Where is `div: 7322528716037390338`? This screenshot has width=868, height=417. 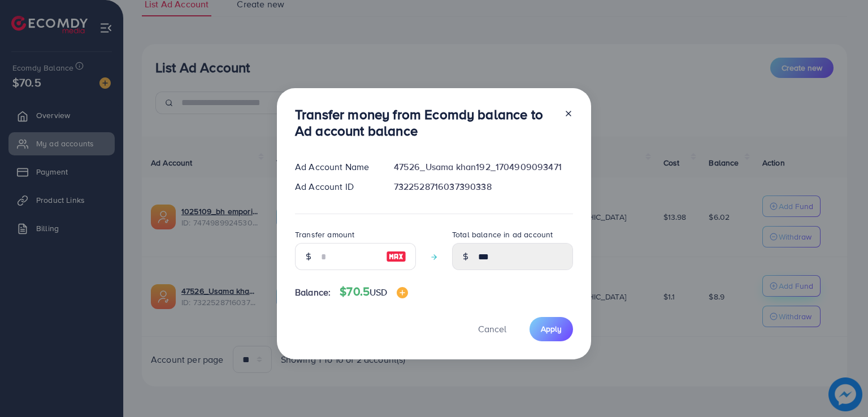
div: 7322528716037390338 is located at coordinates (484, 187).